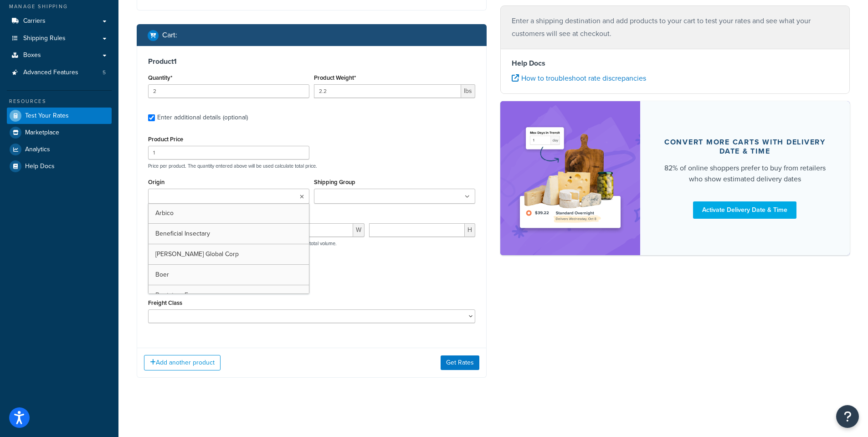 The height and width of the screenshot is (437, 868). Describe the element at coordinates (745, 174) in the screenshot. I see `div: 82% of online shoppers prefer to buy from retailers who show estimated delivery dates` at that location.